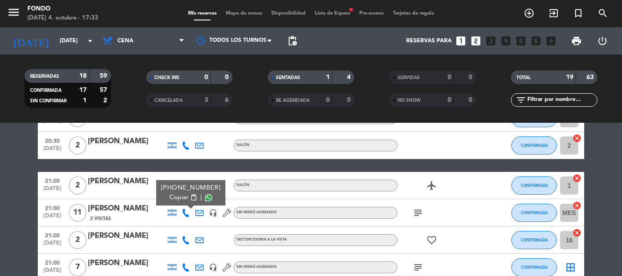  Describe the element at coordinates (288, 13) in the screenshot. I see `span: Disponibilidad` at that location.